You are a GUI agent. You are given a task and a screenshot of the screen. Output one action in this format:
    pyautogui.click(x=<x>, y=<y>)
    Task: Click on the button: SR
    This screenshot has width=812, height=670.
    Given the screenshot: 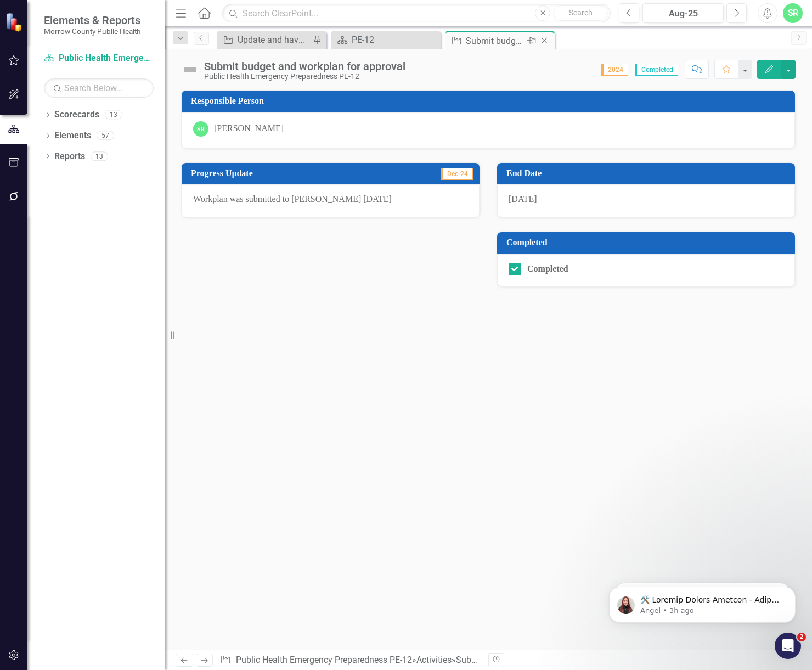 What is the action you would take?
    pyautogui.click(x=793, y=13)
    